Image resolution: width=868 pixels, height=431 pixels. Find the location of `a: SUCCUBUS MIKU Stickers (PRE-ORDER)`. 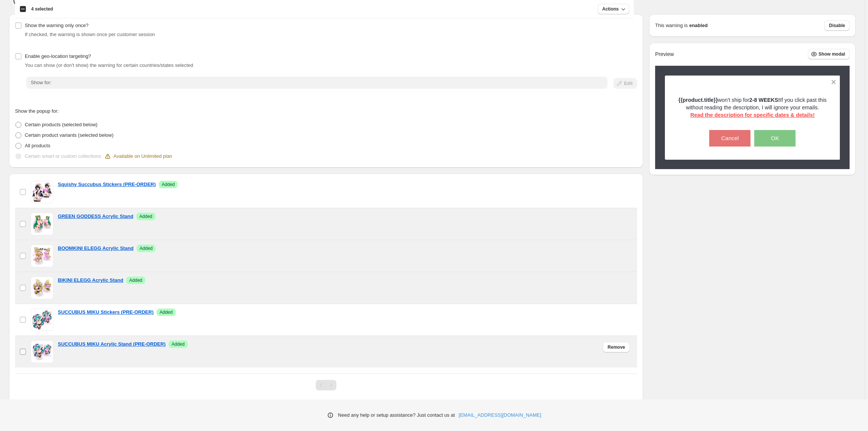

a: SUCCUBUS MIKU Stickers (PRE-ORDER) is located at coordinates (105, 312).